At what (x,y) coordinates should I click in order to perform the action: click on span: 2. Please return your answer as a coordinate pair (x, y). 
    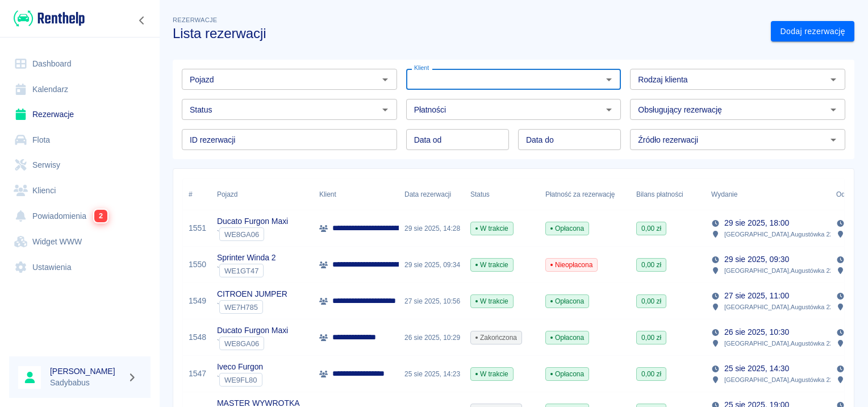
    Looking at the image, I should click on (100, 216).